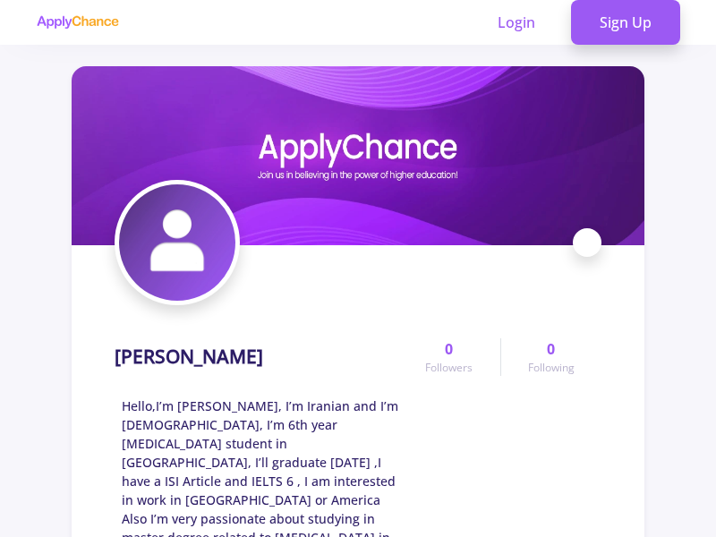 The width and height of the screenshot is (716, 537). Describe the element at coordinates (448, 357) in the screenshot. I see `a: 0Followers` at that location.